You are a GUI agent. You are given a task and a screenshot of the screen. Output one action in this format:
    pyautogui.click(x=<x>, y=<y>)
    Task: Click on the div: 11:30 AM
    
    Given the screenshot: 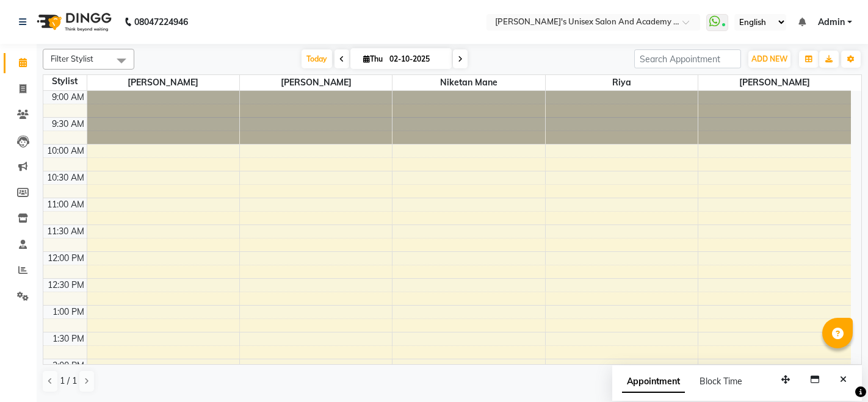 What is the action you would take?
    pyautogui.click(x=65, y=232)
    